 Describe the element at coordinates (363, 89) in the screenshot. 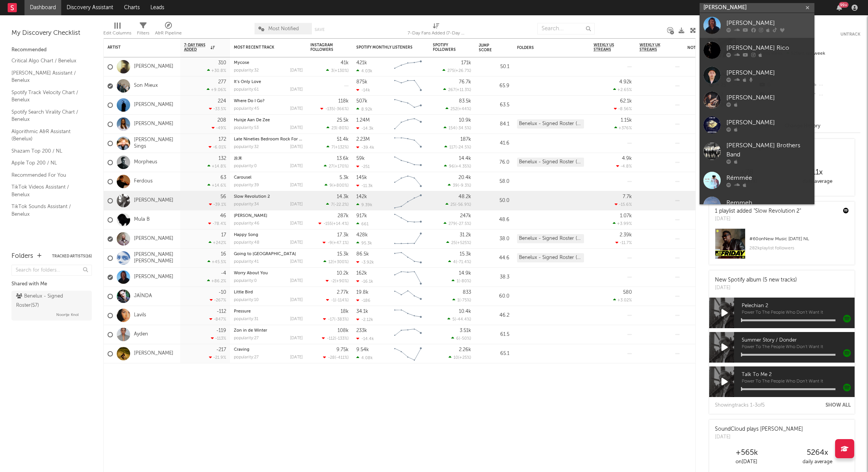

I see `div: -14k` at that location.